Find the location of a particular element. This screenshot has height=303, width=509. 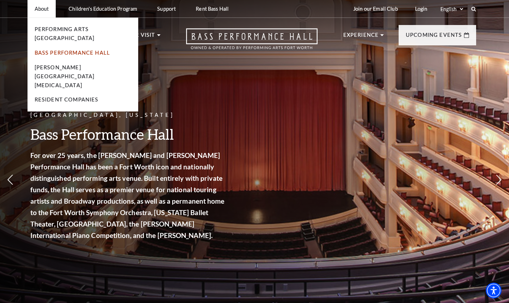

a: Bass Performance Hall is located at coordinates (72, 52).